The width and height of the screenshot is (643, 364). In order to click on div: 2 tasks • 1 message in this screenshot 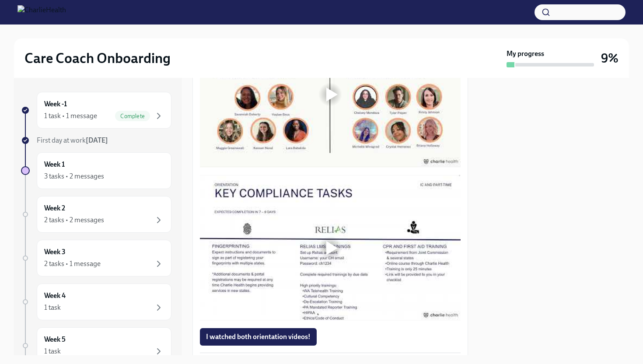, I will do `click(72, 264)`.